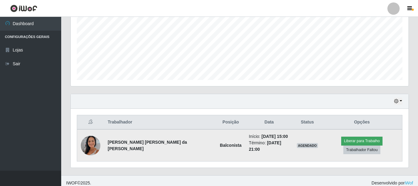  What do you see at coordinates (90, 145) in the screenshot?
I see `img: 1743778813300.jpeg` at bounding box center [90, 145].